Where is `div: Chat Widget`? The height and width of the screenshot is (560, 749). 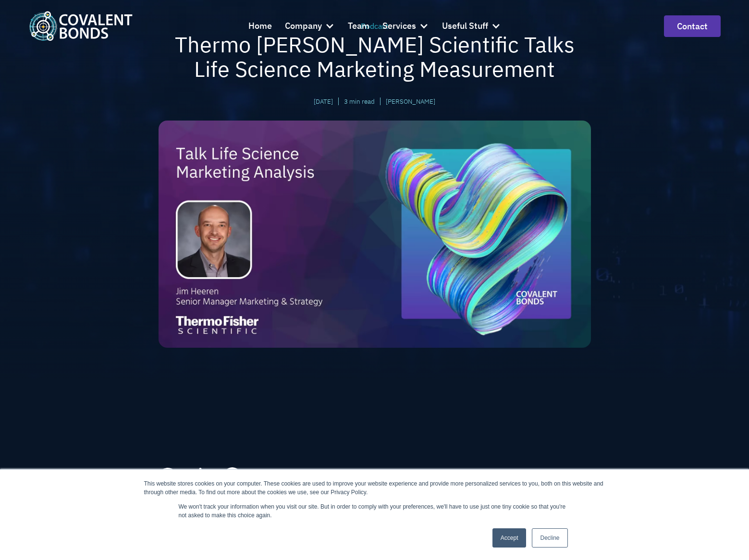
div: Chat Widget is located at coordinates (662, 504).